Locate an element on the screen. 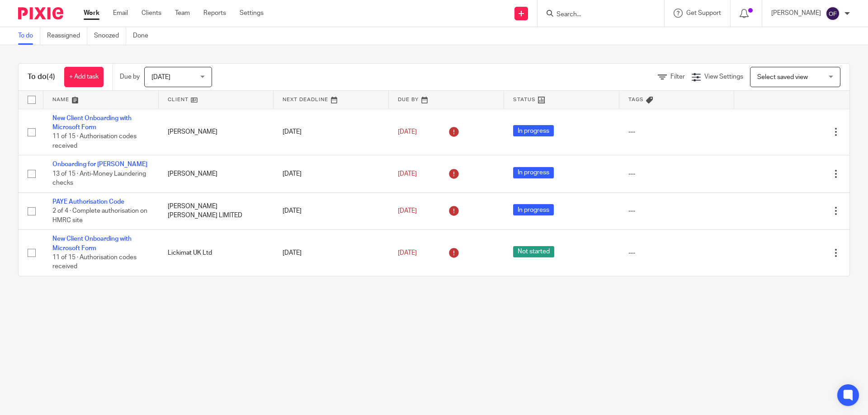 This screenshot has height=415, width=868. span: Filter is located at coordinates (678, 77).